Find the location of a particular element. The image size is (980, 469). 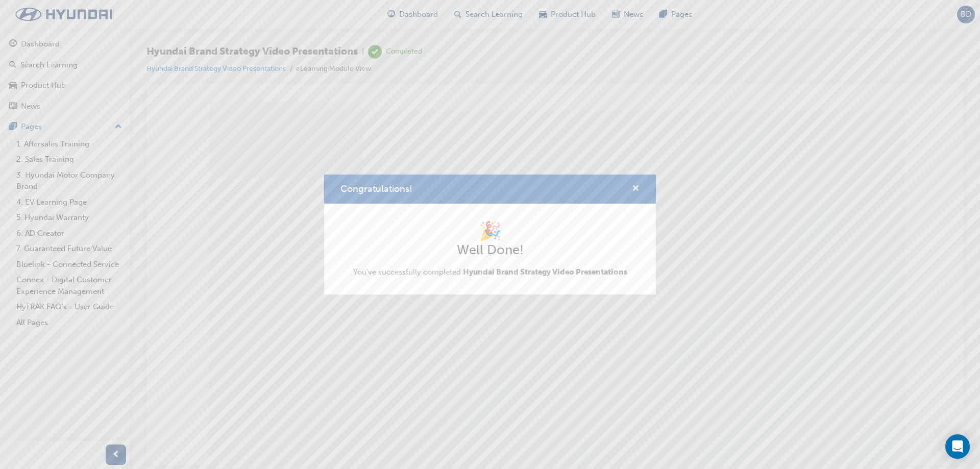

h2: Well Done! is located at coordinates (490, 250).